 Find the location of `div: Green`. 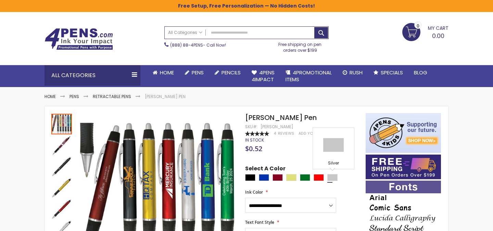

div: Green is located at coordinates (305, 177).